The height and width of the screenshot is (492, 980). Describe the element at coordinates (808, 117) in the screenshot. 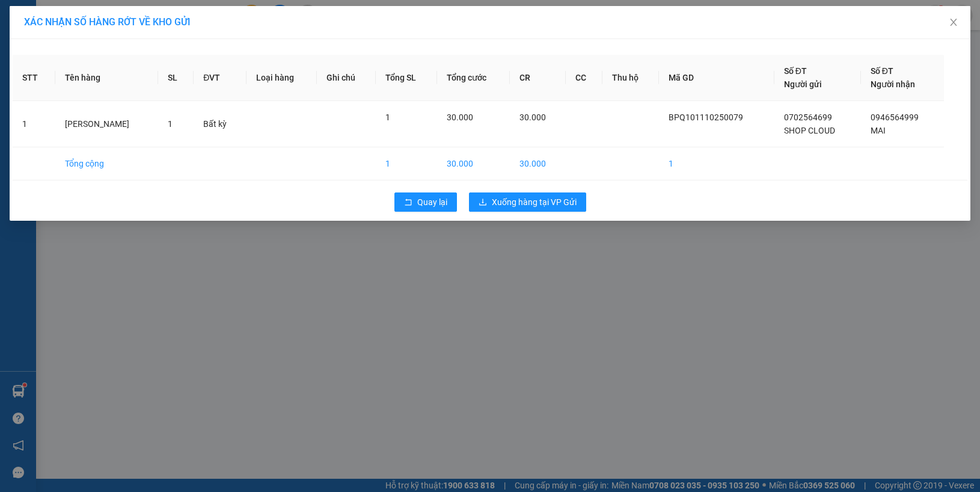

I see `span: 0702564699` at that location.